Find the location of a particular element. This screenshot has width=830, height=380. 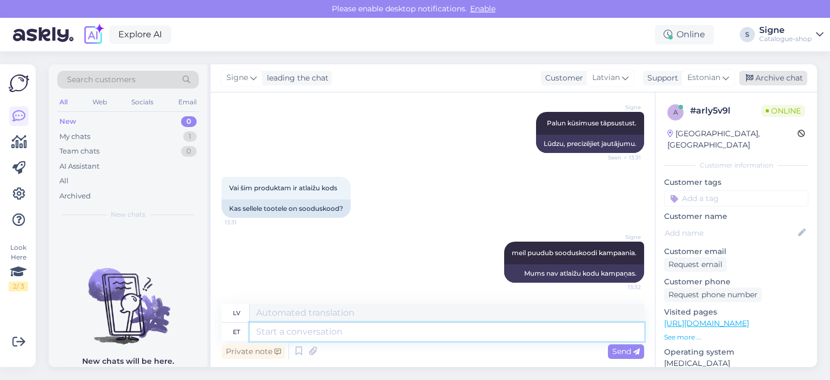

div: et is located at coordinates (236, 332).